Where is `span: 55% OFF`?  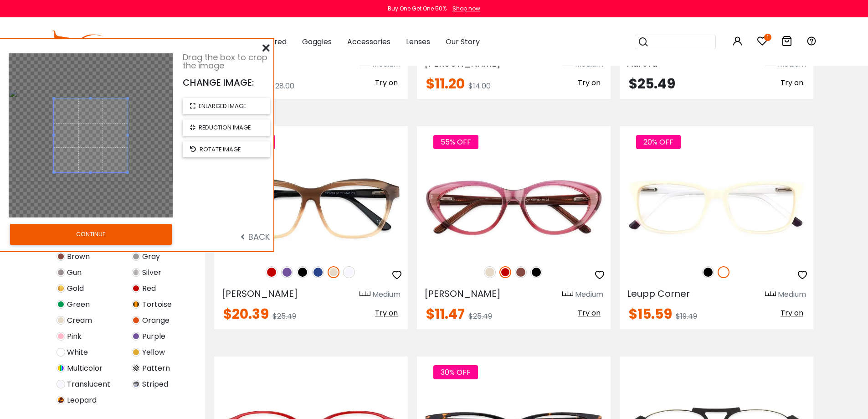
span: 55% OFF is located at coordinates (456, 141).